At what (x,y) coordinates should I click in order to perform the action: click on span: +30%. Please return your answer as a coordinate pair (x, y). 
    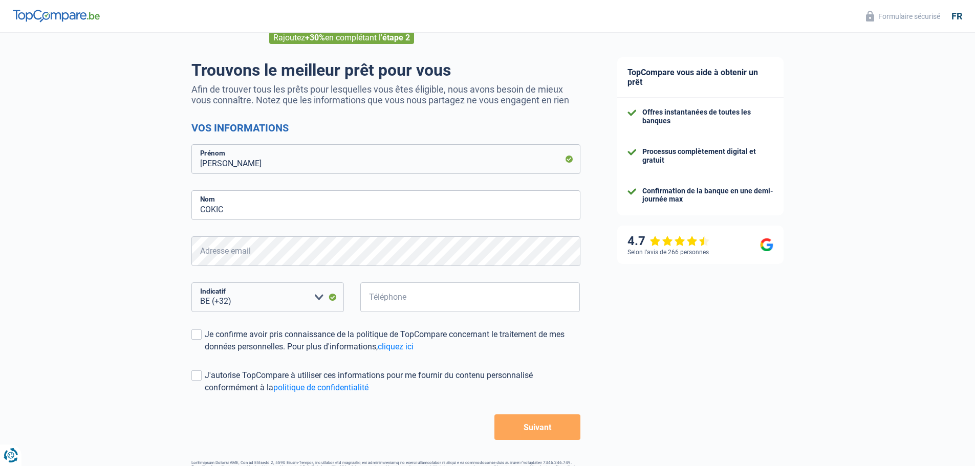
    Looking at the image, I should click on (315, 37).